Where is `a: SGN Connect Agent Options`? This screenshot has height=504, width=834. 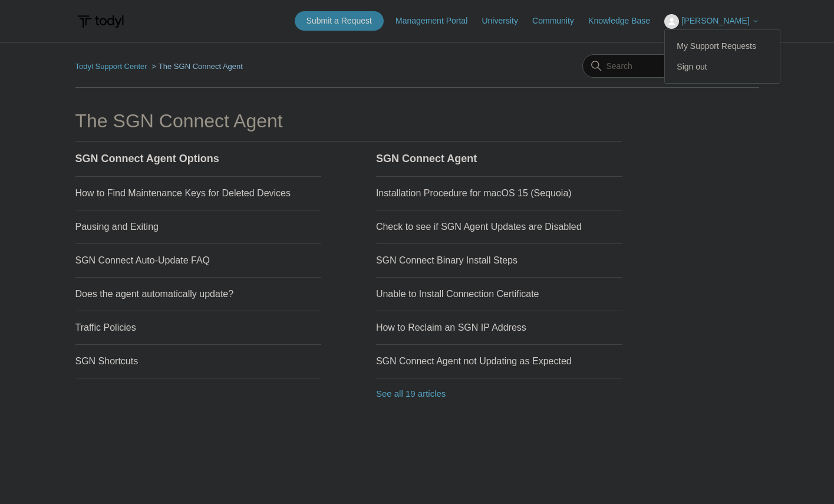
a: SGN Connect Agent Options is located at coordinates (147, 158).